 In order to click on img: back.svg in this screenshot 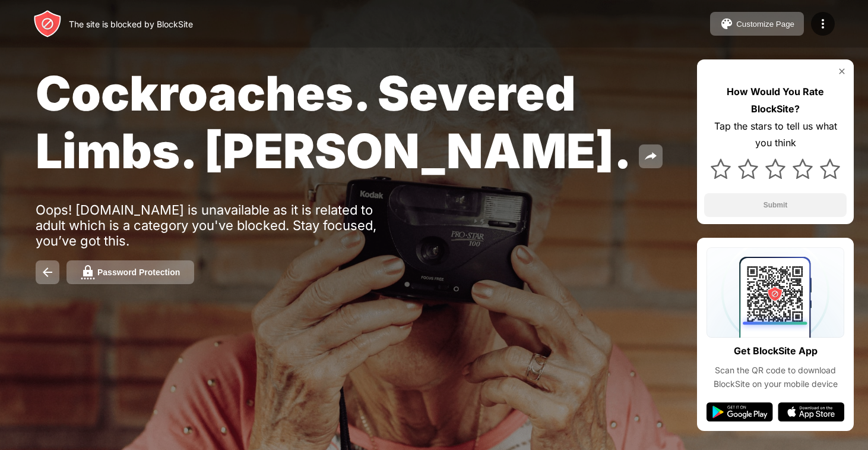, I will do `click(48, 272)`.